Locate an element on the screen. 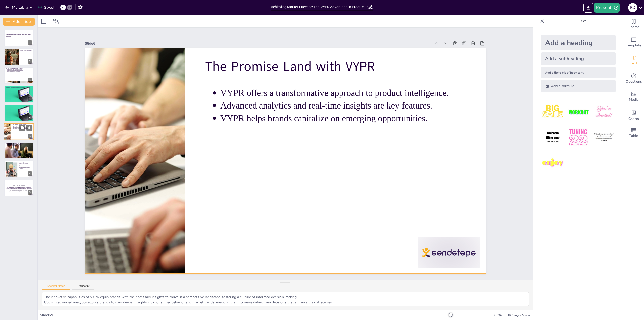 Image resolution: width=644 pixels, height=320 pixels. span: Charts is located at coordinates (633, 119).